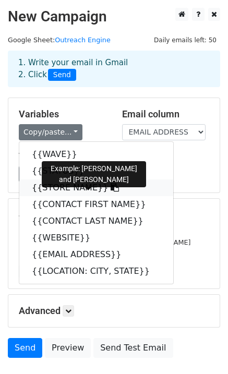 Image resolution: width=228 pixels, height=374 pixels. Describe the element at coordinates (62, 75) in the screenshot. I see `span: Send` at that location.